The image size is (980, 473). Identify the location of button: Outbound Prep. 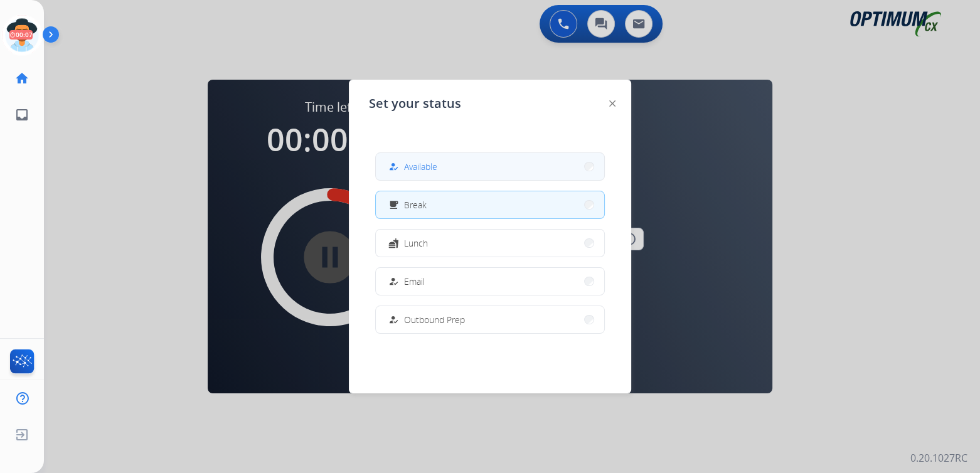
(490, 320).